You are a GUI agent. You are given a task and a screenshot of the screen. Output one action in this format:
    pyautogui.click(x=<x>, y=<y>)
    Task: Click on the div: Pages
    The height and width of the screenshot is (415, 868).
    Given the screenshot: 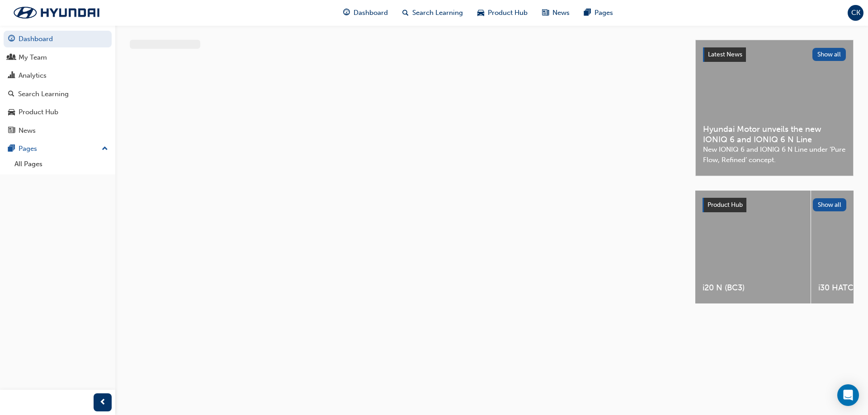 What is the action you would take?
    pyautogui.click(x=27, y=149)
    